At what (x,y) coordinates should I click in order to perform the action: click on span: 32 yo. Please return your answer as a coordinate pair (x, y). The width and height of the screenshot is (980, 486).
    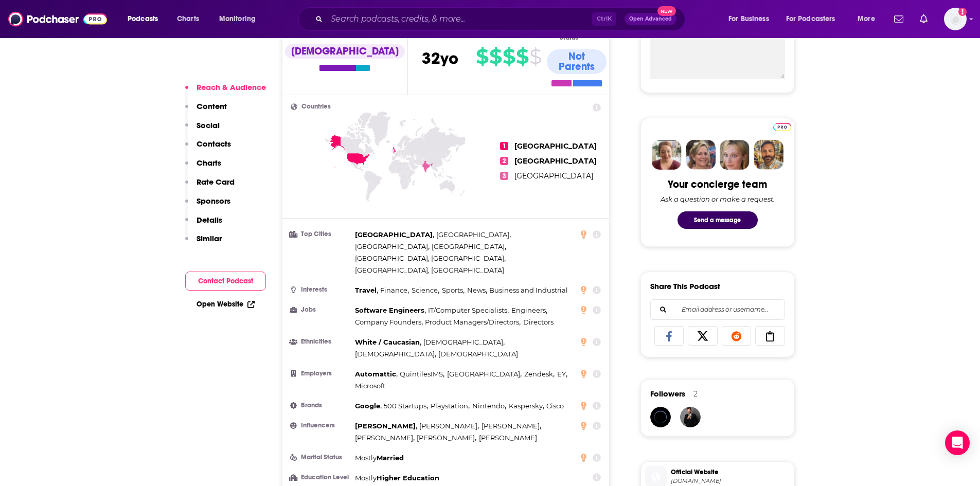
    Looking at the image, I should click on (440, 58).